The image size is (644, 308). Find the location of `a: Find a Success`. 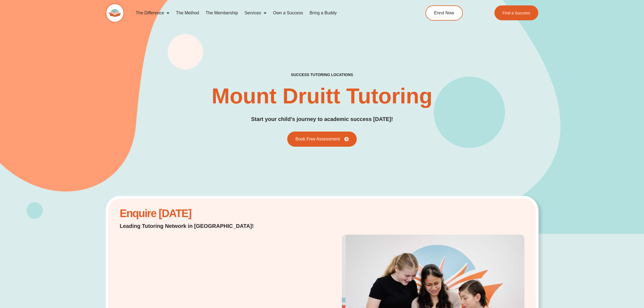

a: Find a Success is located at coordinates (517, 13).